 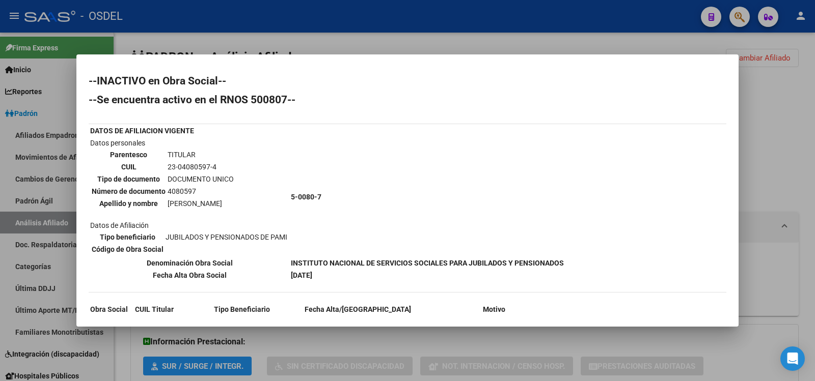 What do you see at coordinates (226, 237) in the screenshot?
I see `td: JUBILADOS Y PENSIONADOS DE PAMI` at bounding box center [226, 237].